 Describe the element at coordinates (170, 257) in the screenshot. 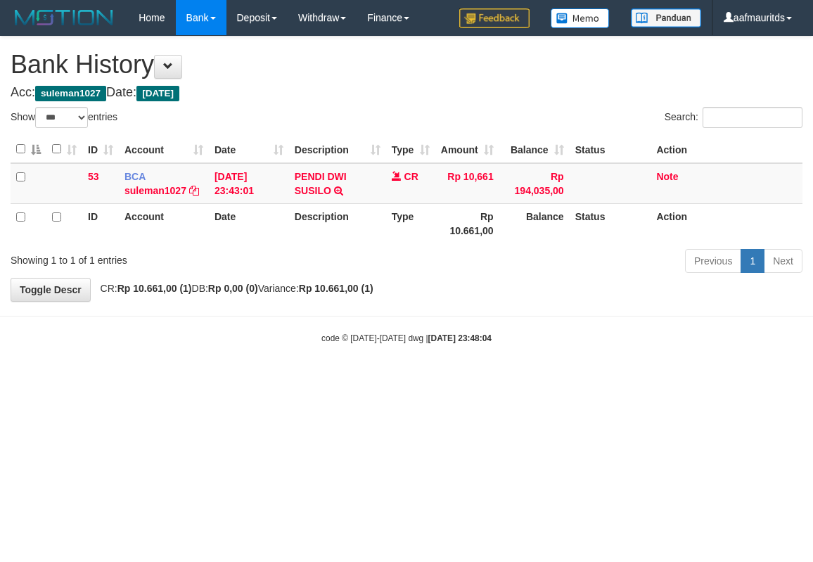

I see `div: Showing 1 to 1 of 1 entries` at that location.